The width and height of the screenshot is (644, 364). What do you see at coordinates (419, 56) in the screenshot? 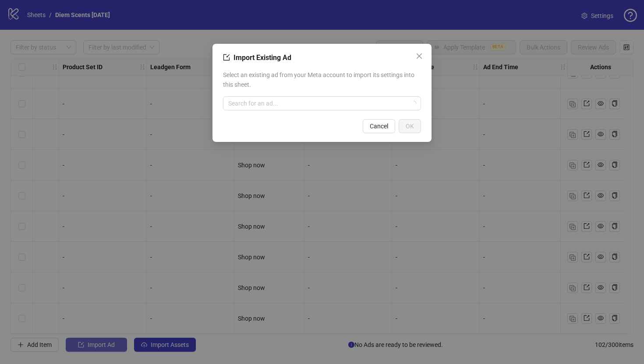
I see `span: close` at bounding box center [419, 56].